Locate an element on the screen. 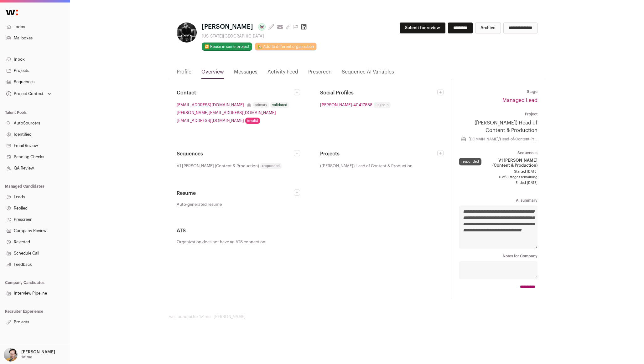 The image size is (644, 364). div: Project Context is located at coordinates (24, 94).